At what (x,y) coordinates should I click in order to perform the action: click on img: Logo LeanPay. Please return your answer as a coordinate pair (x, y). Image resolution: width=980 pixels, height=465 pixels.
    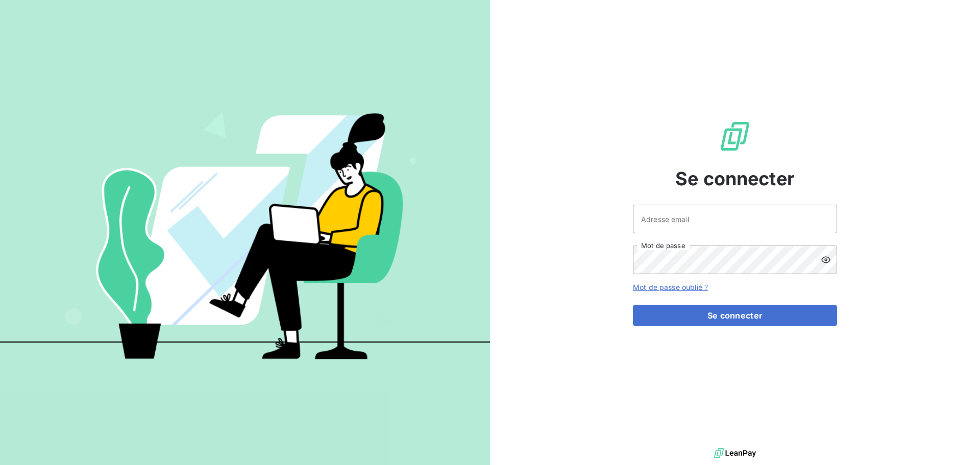
    Looking at the image, I should click on (735, 136).